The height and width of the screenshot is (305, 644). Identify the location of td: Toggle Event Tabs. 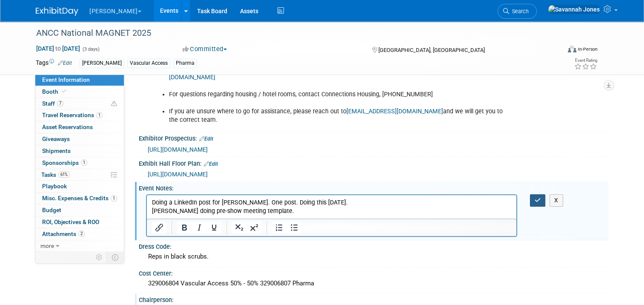
(115, 257).